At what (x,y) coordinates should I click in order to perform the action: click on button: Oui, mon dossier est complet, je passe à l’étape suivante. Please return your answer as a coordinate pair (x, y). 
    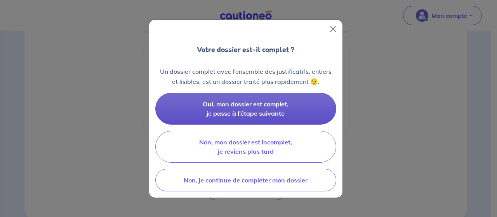
    Looking at the image, I should click on (246, 109).